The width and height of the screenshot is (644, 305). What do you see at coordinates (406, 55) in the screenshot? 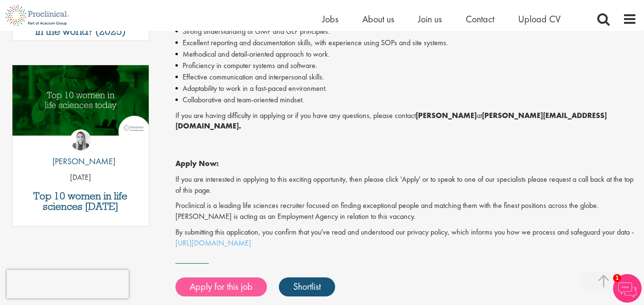
I see `li: Methodical and detail-oriented approach to work.` at bounding box center [406, 55].